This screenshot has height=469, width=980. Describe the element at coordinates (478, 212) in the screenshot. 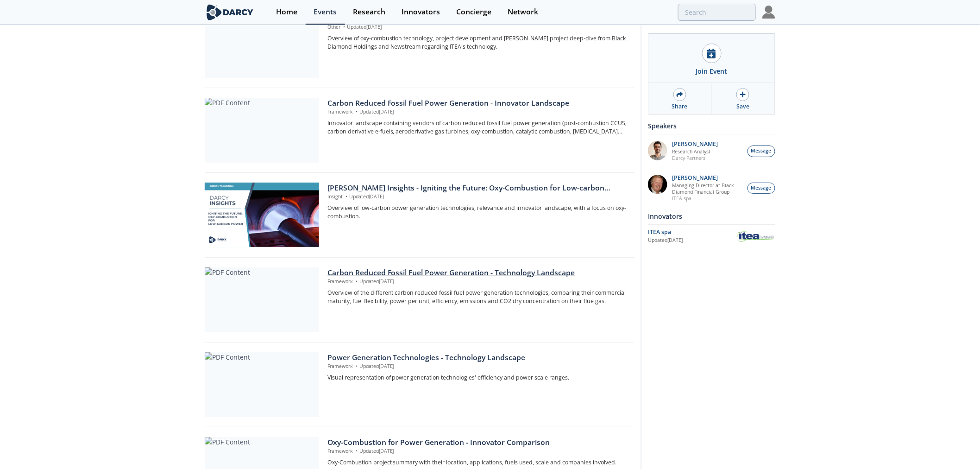

I see `p: Overview of low-carbon power generation technologies, relevance and innovator landscape, with a f...` at that location.